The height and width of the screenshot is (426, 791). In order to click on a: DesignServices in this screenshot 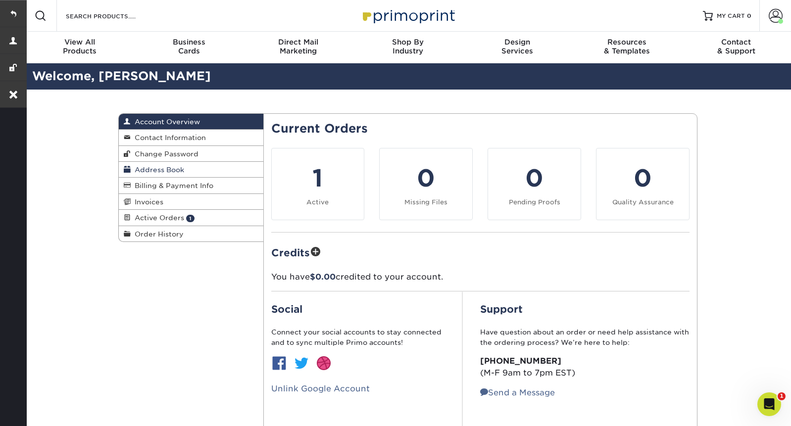, I will do `click(517, 48)`.